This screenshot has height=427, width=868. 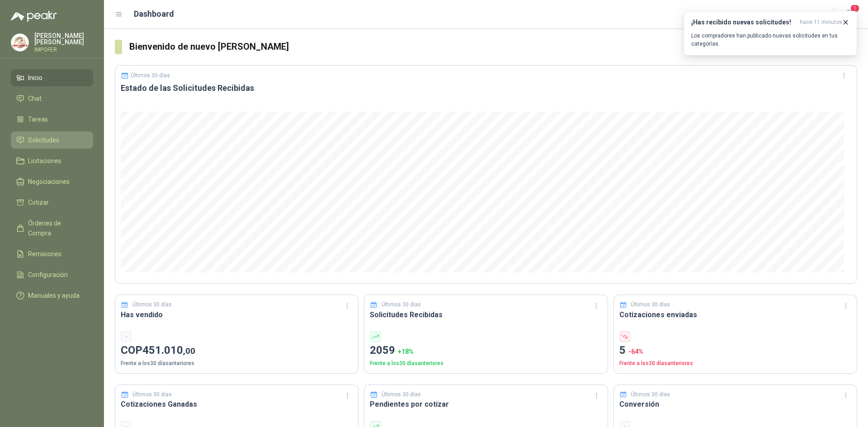 I want to click on a: Inicio, so click(x=52, y=78).